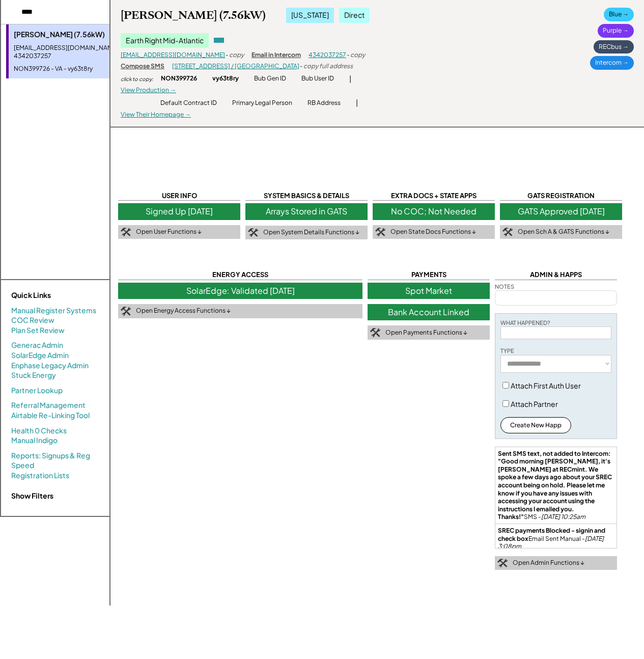 The width and height of the screenshot is (644, 659). What do you see at coordinates (32, 496) in the screenshot?
I see `strong: Show Filters` at bounding box center [32, 496].